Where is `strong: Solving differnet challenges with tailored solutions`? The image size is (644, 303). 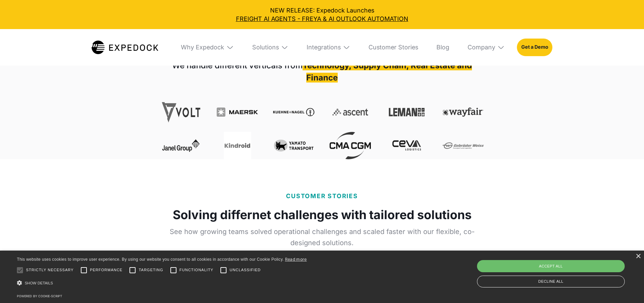 strong: Solving differnet challenges with tailored solutions is located at coordinates (322, 215).